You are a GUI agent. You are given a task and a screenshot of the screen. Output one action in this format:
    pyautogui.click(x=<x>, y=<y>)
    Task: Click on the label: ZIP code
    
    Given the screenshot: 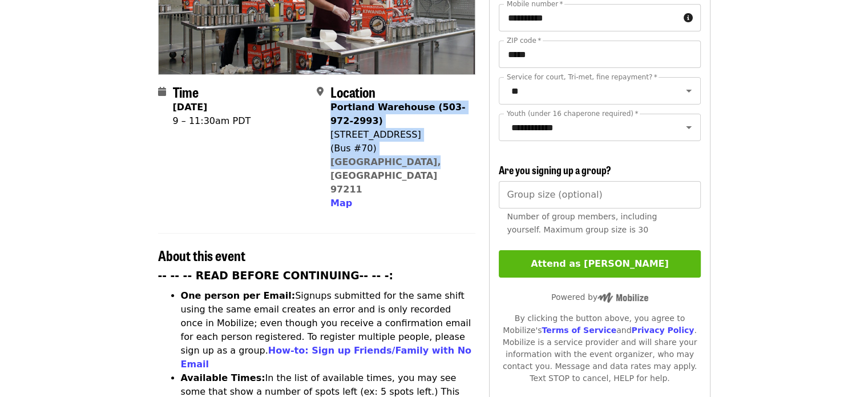 What is the action you would take?
    pyautogui.click(x=524, y=40)
    